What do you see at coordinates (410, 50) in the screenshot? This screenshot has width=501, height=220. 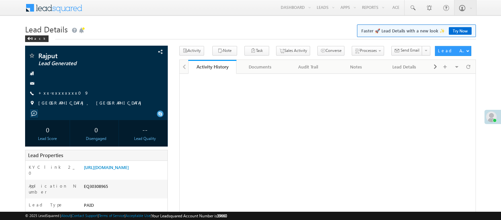 I see `span: Send Email` at bounding box center [410, 50].